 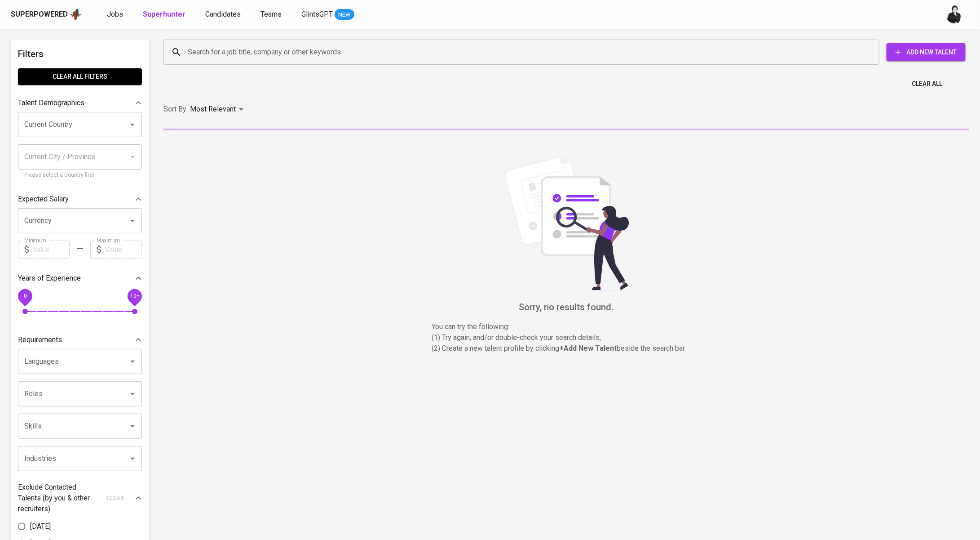 I want to click on img: medwi@glints.com, so click(x=955, y=15).